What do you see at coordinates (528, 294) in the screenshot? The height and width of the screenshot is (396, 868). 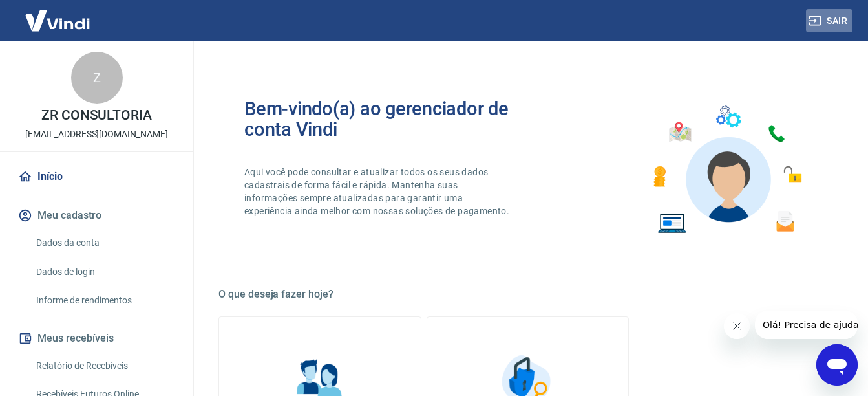 I see `h5: O que deseja fazer hoje?` at bounding box center [528, 294].